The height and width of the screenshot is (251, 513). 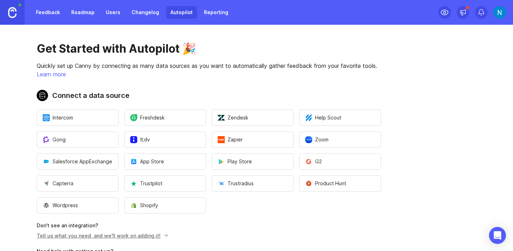 What do you see at coordinates (340, 118) in the screenshot?
I see `button: Open a modal to start the flow of installing Help Scout.` at bounding box center [340, 118].